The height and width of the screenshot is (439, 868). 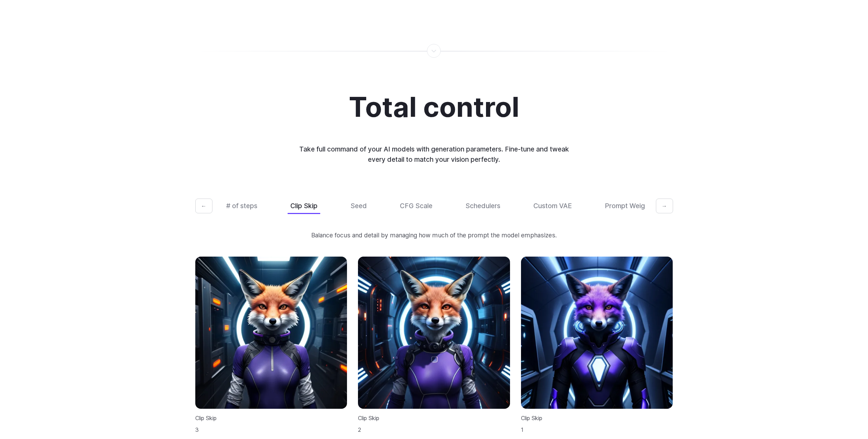 I want to click on span: 2, so click(x=360, y=430).